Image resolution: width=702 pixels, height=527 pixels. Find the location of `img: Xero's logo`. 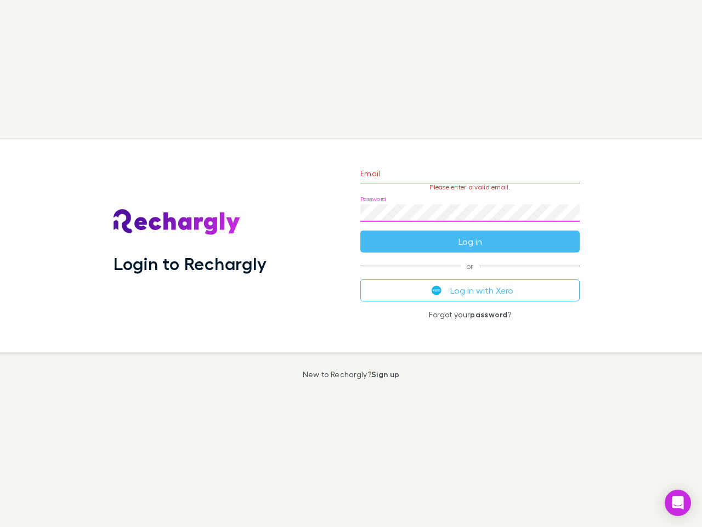

img: Xero's logo is located at coordinates (437, 290).